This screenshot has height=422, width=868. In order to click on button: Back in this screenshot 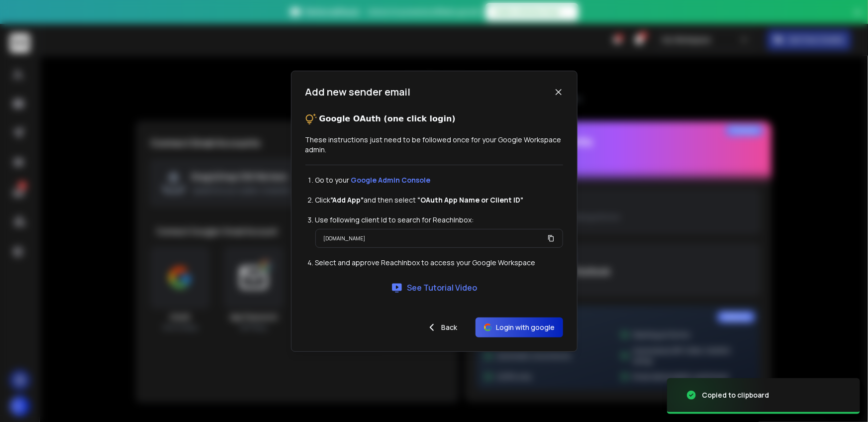, I will do `click(442, 327)`.